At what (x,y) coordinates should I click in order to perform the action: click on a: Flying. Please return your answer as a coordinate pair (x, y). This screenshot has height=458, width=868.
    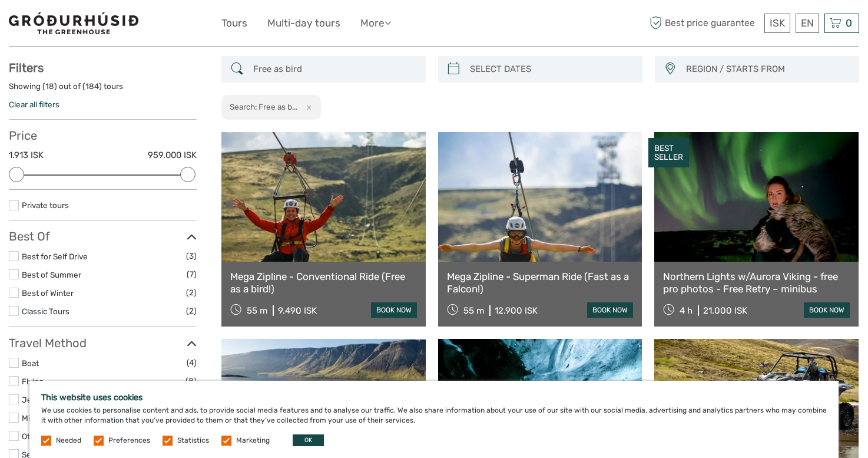
    Looking at the image, I should click on (32, 381).